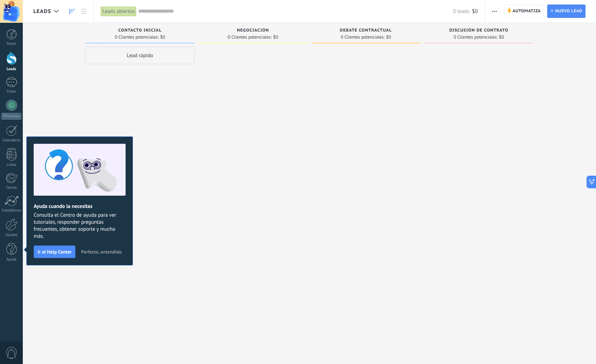 The width and height of the screenshot is (596, 364). What do you see at coordinates (11, 235) in the screenshot?
I see `div: Ajustes` at bounding box center [11, 235].